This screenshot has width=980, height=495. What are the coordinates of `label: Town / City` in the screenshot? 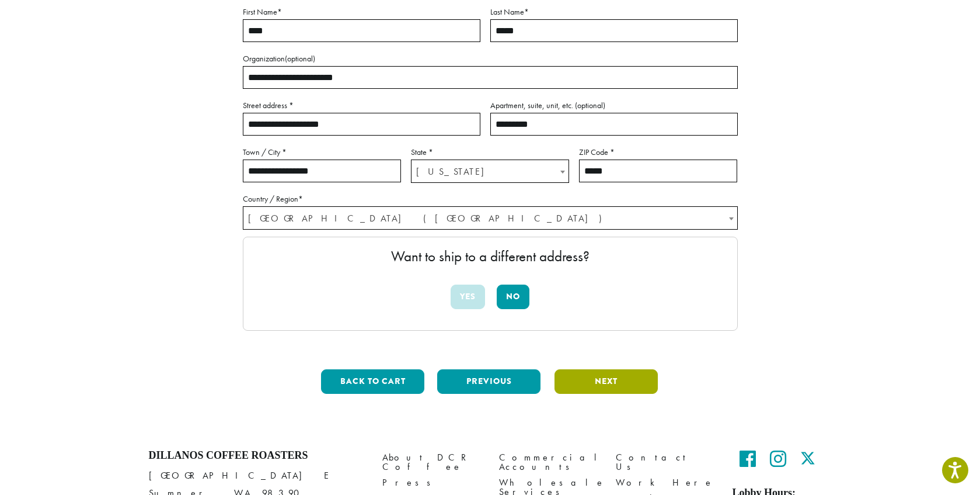 It's located at (321, 152).